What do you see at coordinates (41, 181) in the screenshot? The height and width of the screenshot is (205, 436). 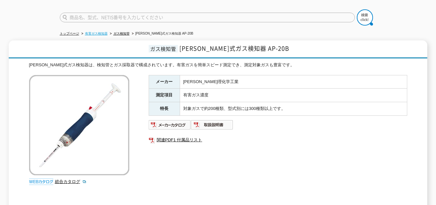 I see `img: webカタログ` at bounding box center [41, 181].